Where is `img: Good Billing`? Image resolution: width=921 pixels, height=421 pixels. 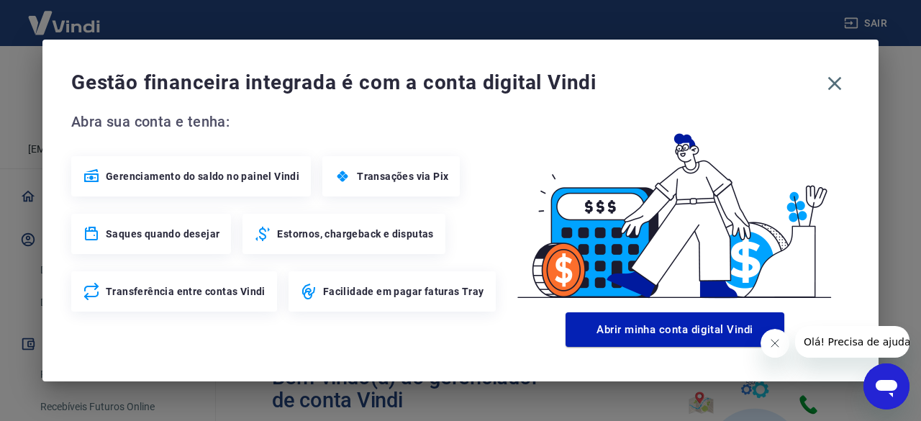
img: Good Billing is located at coordinates (675, 208).